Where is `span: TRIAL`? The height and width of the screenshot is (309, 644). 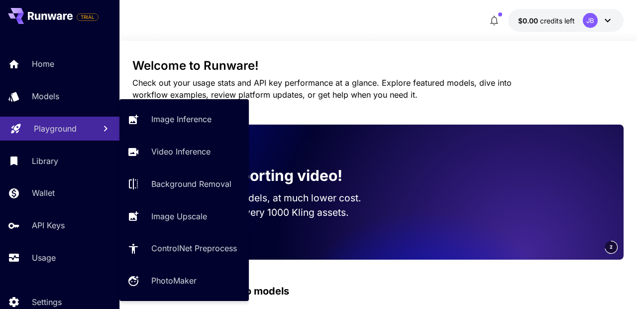 span: TRIAL is located at coordinates (87, 17).